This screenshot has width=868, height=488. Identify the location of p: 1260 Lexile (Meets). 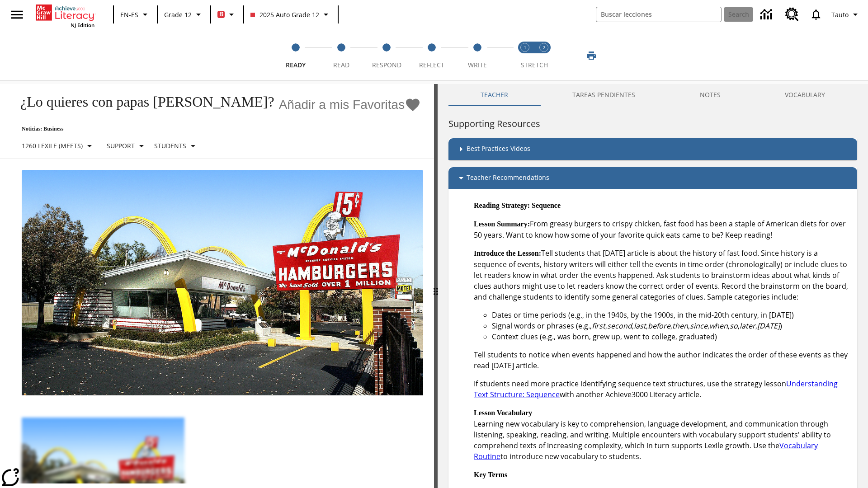
(52, 146).